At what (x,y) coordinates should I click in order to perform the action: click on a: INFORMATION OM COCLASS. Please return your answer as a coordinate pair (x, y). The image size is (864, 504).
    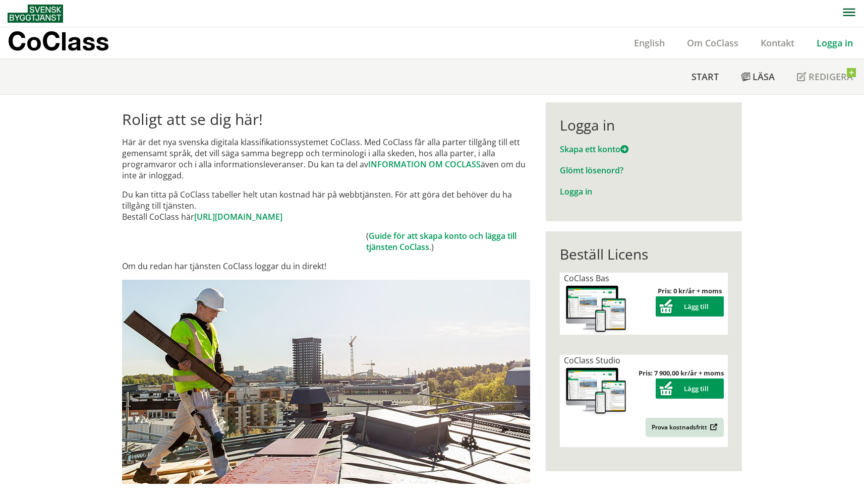
    Looking at the image, I should click on (424, 164).